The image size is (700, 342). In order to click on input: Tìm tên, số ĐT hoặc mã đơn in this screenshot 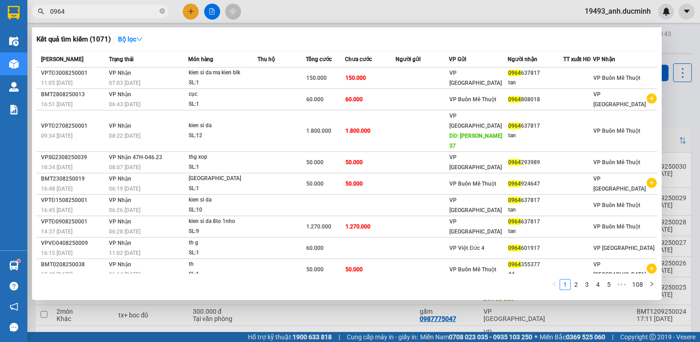, I will do `click(104, 11)`.